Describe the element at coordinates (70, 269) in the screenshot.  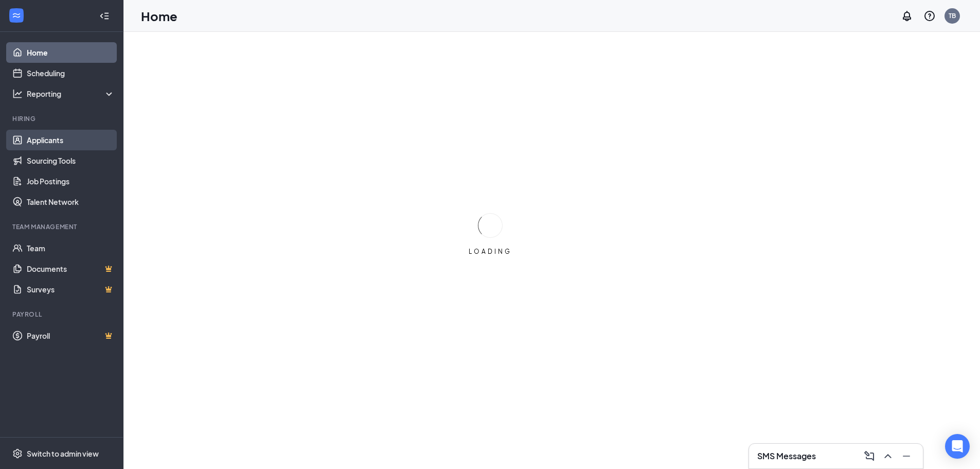
I see `a: DocumentsCrown` at that location.